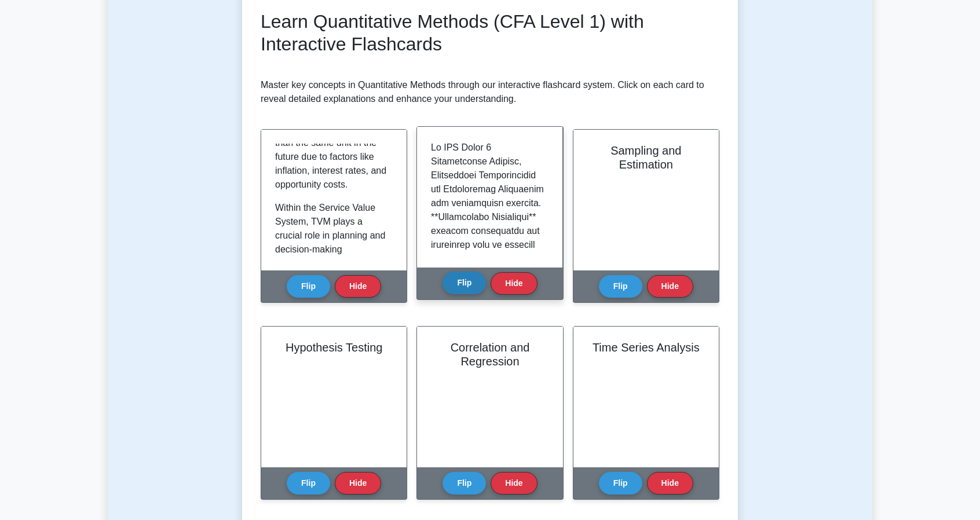 The image size is (980, 520). Describe the element at coordinates (490, 92) in the screenshot. I see `p: Master key concepts in Quantitative Methods through our interactive flashcard system. Click on ea...` at that location.